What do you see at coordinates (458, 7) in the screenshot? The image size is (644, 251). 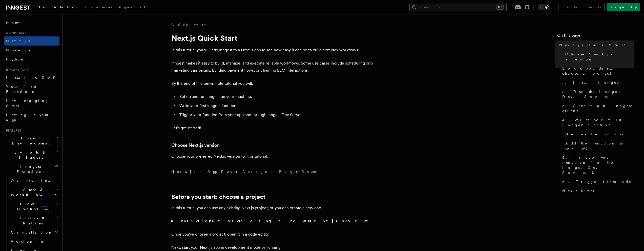 I see `button: Search...⌘K` at bounding box center [458, 7].